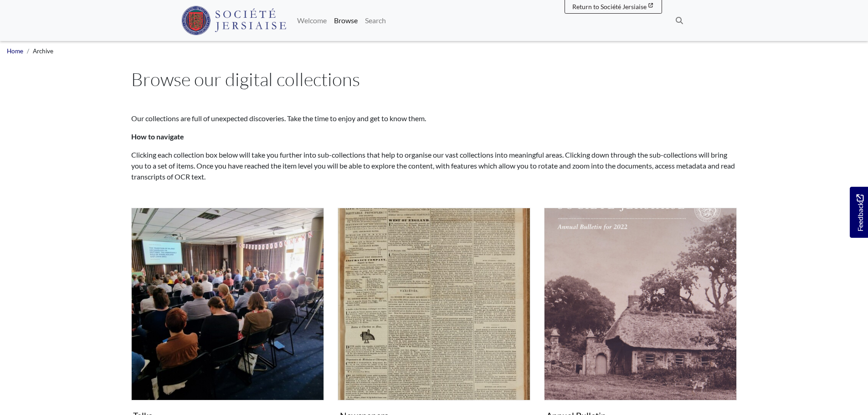 This screenshot has height=415, width=868. Describe the element at coordinates (434, 166) in the screenshot. I see `p: Clicking each collection box below will take you further into sub-collections that help to organi...` at that location.